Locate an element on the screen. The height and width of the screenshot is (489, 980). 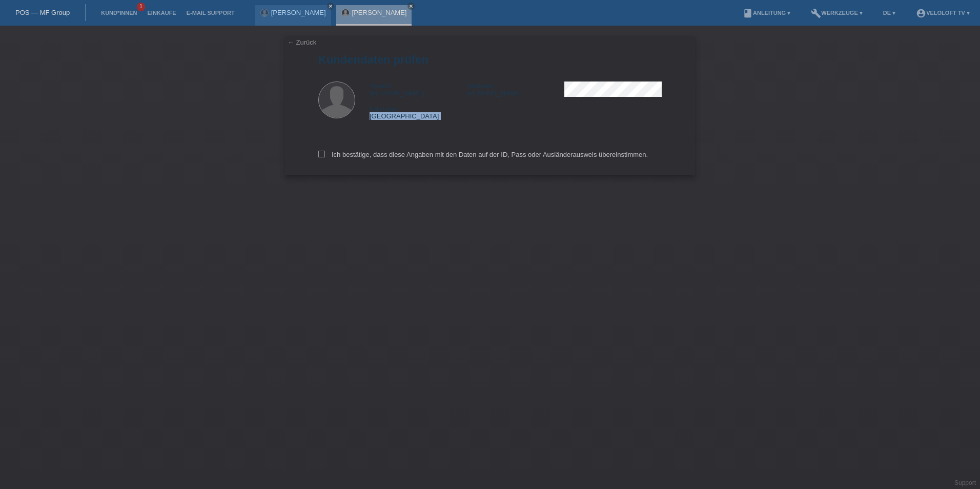
span: Nationalität is located at coordinates (384, 109).